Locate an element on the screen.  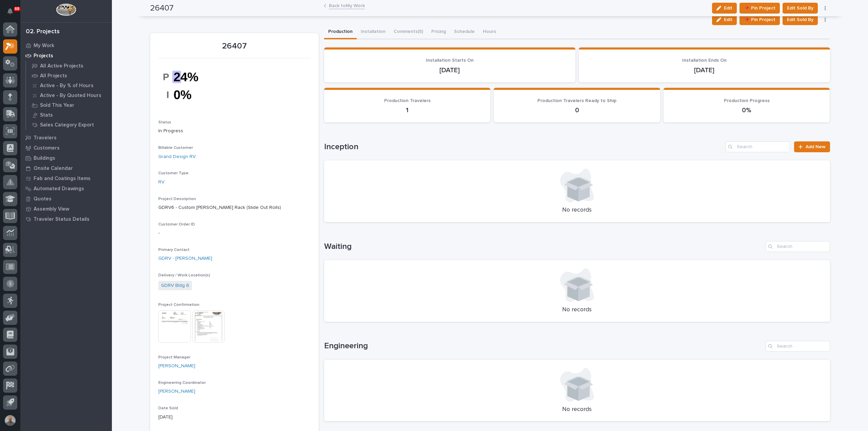
p: In Progress is located at coordinates (234, 131).